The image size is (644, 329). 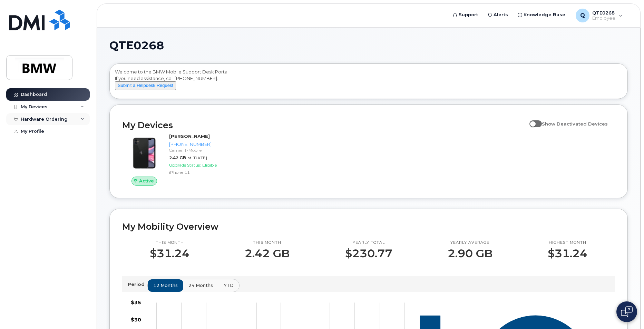 What do you see at coordinates (200, 285) in the screenshot?
I see `span: 24 months` at bounding box center [200, 285].